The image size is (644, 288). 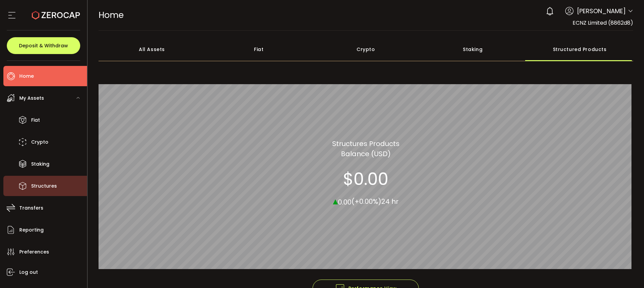 What do you see at coordinates (32, 230) in the screenshot?
I see `span: Reporting` at bounding box center [32, 230].